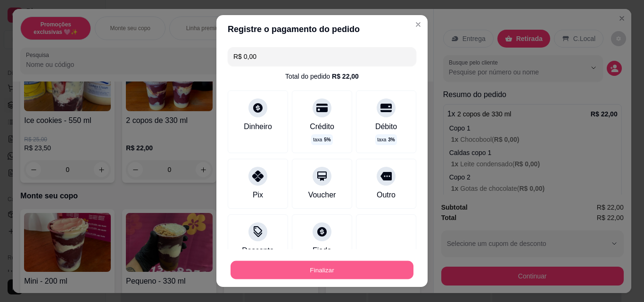 The width and height of the screenshot is (644, 302). I want to click on div: Desconto, so click(258, 251).